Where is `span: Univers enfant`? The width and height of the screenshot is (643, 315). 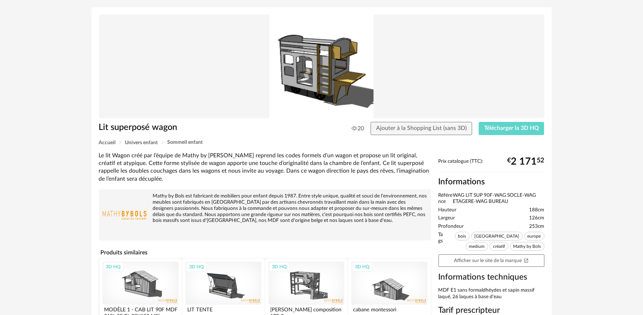 span: Univers enfant is located at coordinates (142, 143).